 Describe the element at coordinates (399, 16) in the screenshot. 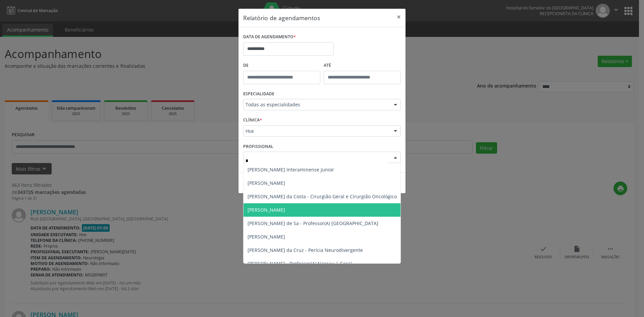

I see `button: Close` at that location.